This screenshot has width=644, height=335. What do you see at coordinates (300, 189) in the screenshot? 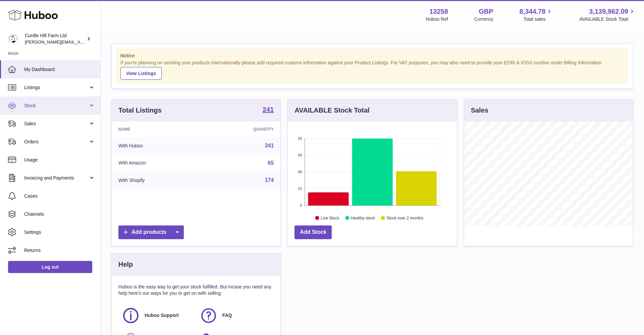
I see `text: 23` at bounding box center [300, 189].